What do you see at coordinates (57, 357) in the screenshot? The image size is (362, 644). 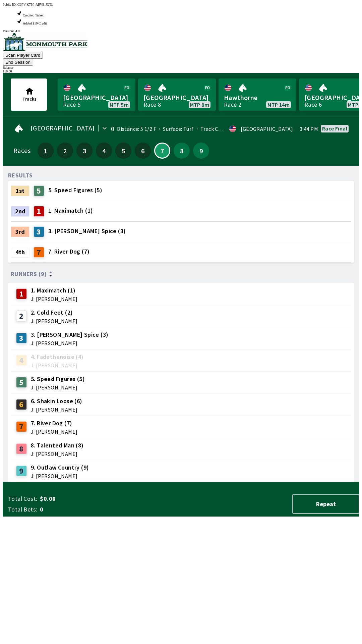 I see `span: 4. Fadethenoise (4)` at bounding box center [57, 357].